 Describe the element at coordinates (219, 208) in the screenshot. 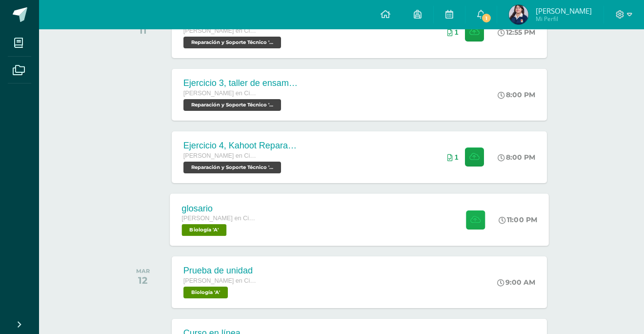

I see `div: glosario` at that location.